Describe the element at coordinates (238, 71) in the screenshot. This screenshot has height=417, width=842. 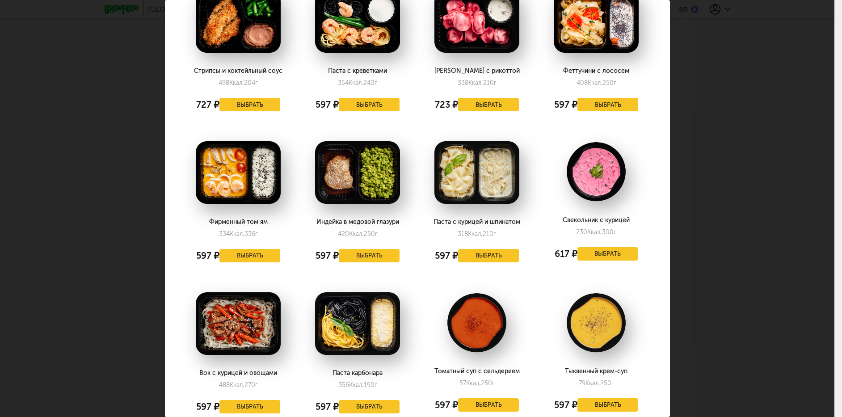
I see `div: Стрипсы и коктейльный соус` at that location.